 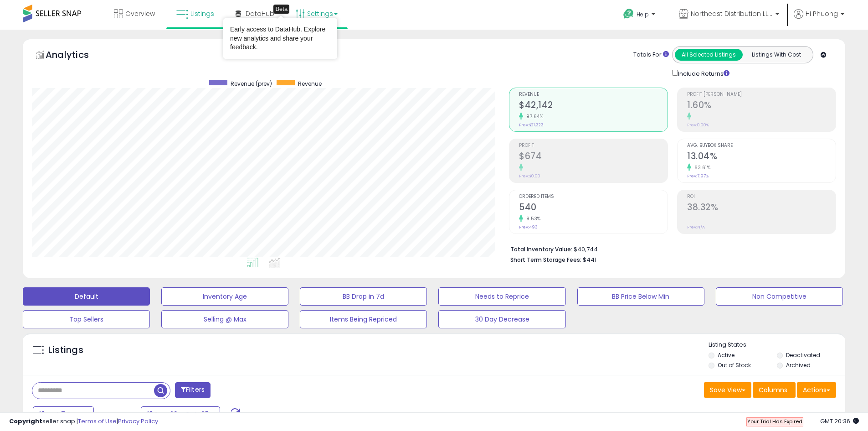 I want to click on h2: 1.60%, so click(x=761, y=106).